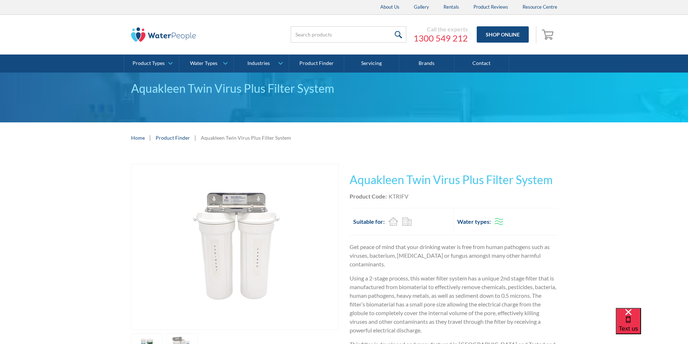  What do you see at coordinates (482, 64) in the screenshot?
I see `a: Contact` at bounding box center [482, 64].